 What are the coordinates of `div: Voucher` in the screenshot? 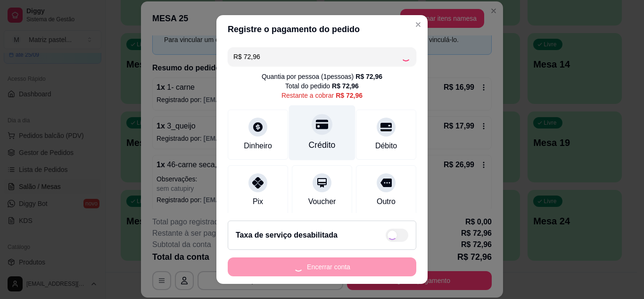 It's located at (322, 202).